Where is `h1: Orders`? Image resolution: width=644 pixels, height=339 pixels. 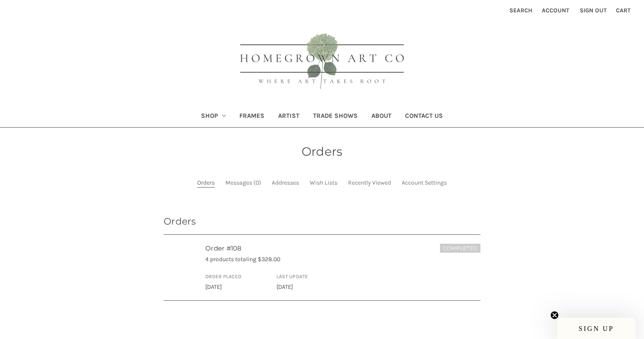 h1: Orders is located at coordinates (322, 152).